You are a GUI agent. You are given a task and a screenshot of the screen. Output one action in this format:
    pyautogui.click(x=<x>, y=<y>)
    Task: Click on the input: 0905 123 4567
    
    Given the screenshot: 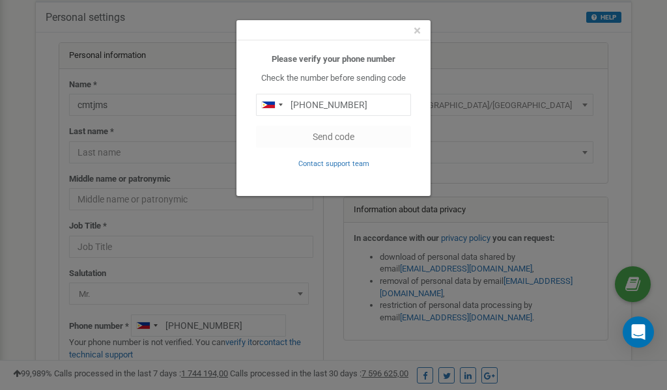 What is the action you would take?
    pyautogui.click(x=334, y=105)
    